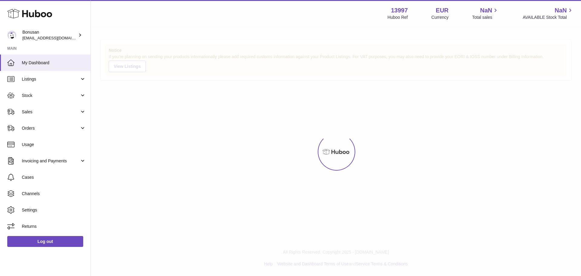  Describe the element at coordinates (12, 35) in the screenshot. I see `img: internalAdmin-13997@internal.huboo.com` at that location.